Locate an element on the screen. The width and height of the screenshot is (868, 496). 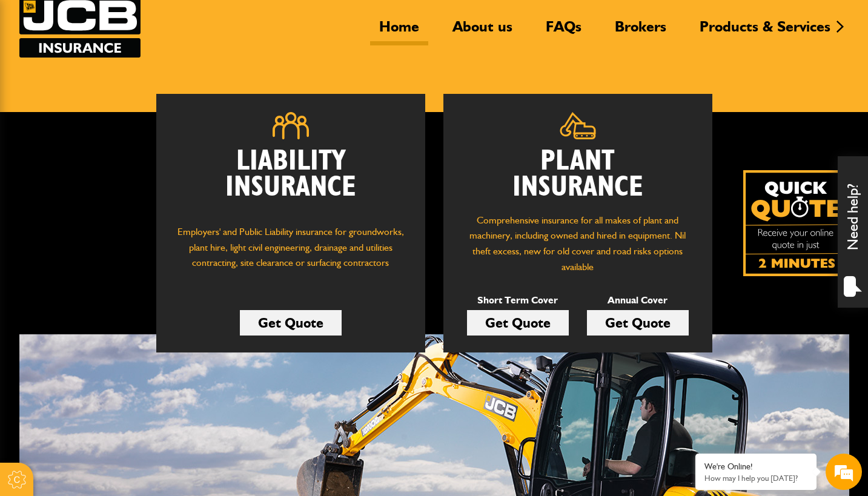
a: Get your insurance quote isn just 2-minutes is located at coordinates (796, 223).